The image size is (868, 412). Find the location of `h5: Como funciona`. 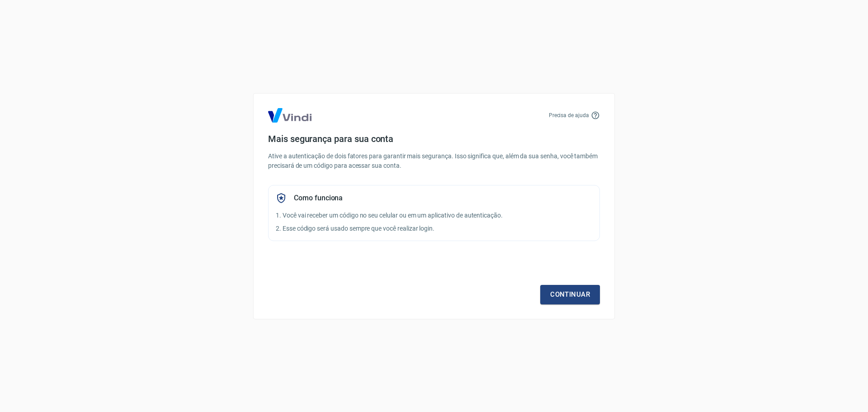

h5: Como funciona is located at coordinates (319, 198).